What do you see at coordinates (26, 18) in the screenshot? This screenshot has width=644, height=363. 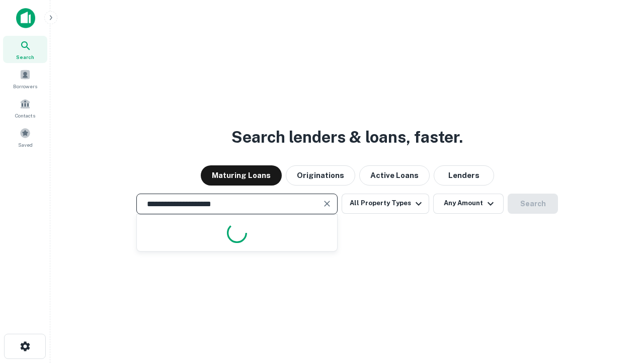 I see `img: capitalize-icon.png` at bounding box center [26, 18].